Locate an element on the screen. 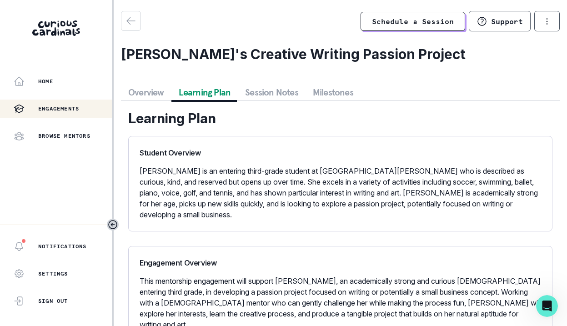 The image size is (567, 326). p: Sign Out is located at coordinates (53, 301).